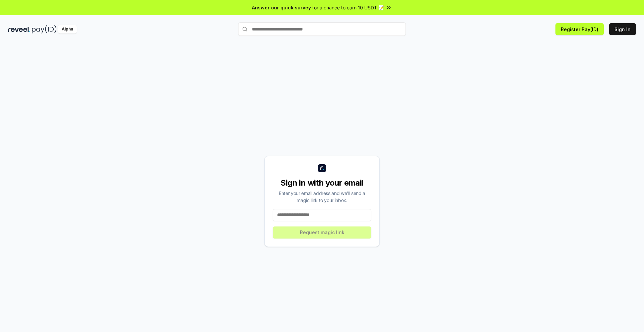 This screenshot has width=644, height=332. I want to click on span: Answer our quick survey, so click(281, 8).